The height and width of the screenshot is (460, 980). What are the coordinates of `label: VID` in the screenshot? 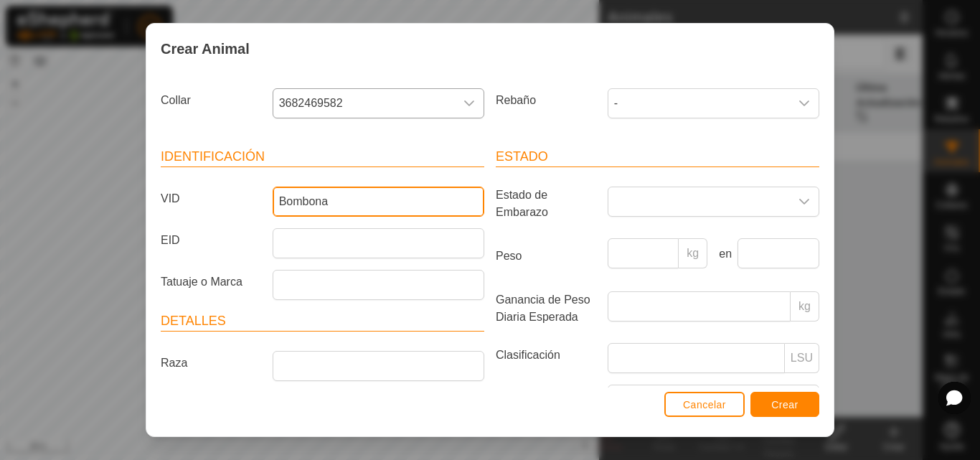 It's located at (211, 198).